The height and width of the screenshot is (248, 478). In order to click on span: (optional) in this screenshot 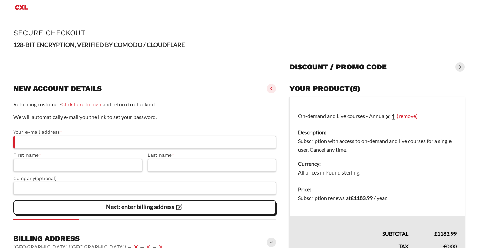, I will do `click(46, 178)`.